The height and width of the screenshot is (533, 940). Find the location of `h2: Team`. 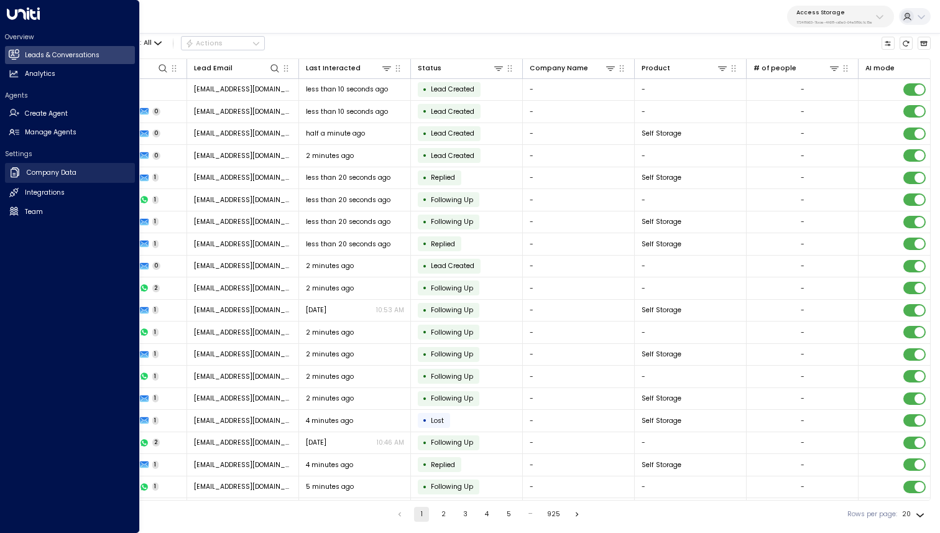

h2: Team is located at coordinates (34, 212).